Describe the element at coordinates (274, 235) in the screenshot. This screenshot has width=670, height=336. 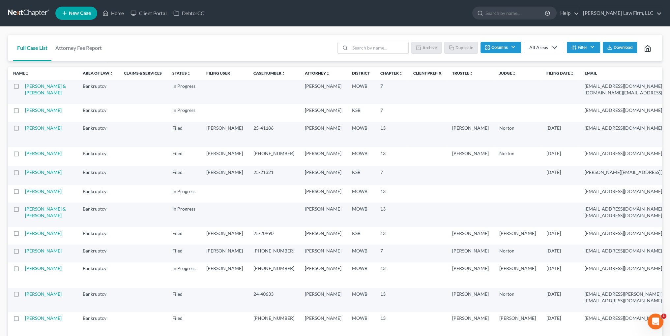
I see `td: 25-20990` at that location.